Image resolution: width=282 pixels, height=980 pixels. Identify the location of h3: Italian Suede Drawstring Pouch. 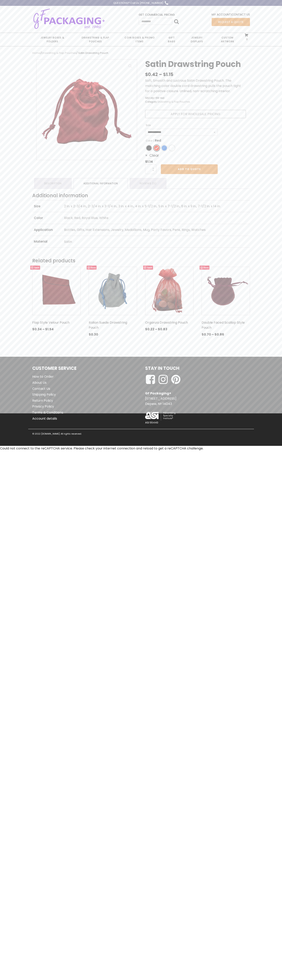
(113, 325).